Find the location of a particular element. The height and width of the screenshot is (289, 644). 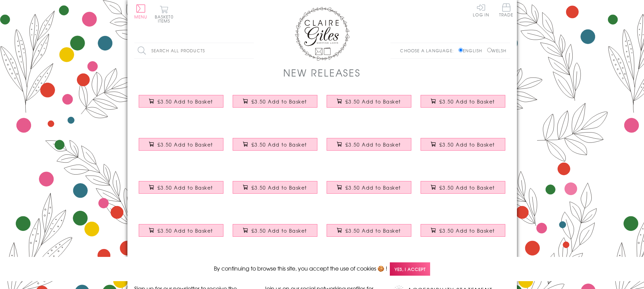

img: Claire Giles Greetings Cards is located at coordinates (322, 34).